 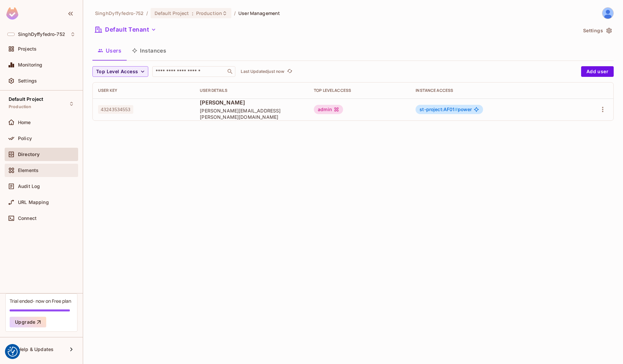 What do you see at coordinates (262, 72) in the screenshot?
I see `p: Last Updated just now` at bounding box center [262, 72].